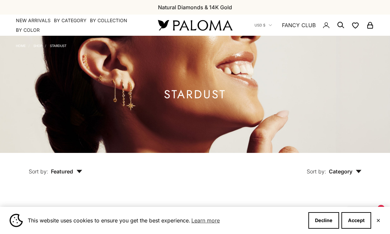 Image resolution: width=390 pixels, height=234 pixels. What do you see at coordinates (165, 220) in the screenshot?
I see `span: This website uses cookies to ensure you get the best experience.` at bounding box center [165, 220].